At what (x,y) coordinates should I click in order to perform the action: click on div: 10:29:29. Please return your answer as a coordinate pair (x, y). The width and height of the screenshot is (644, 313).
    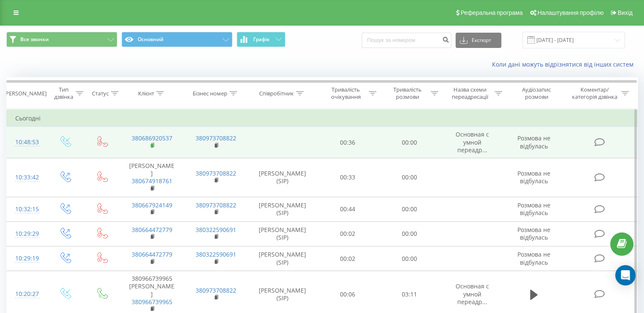
    Looking at the image, I should click on (26, 233).